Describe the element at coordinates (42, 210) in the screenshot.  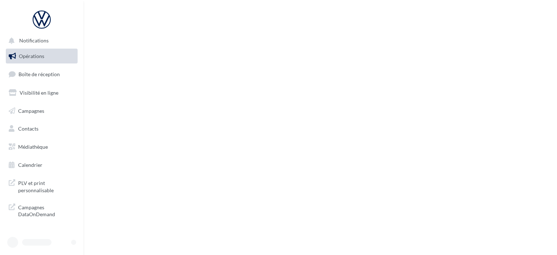
I see `a: Campagnes DataOnDemand` at that location.